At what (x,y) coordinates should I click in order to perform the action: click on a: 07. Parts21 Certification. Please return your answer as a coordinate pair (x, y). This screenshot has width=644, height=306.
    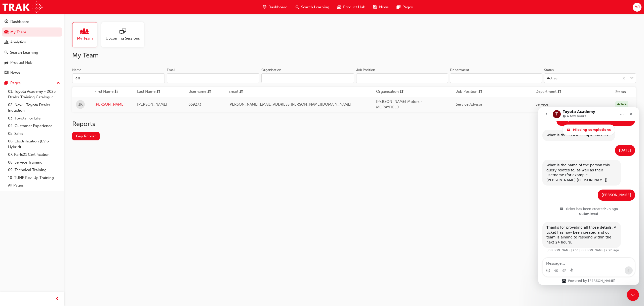
    Looking at the image, I should click on (34, 154).